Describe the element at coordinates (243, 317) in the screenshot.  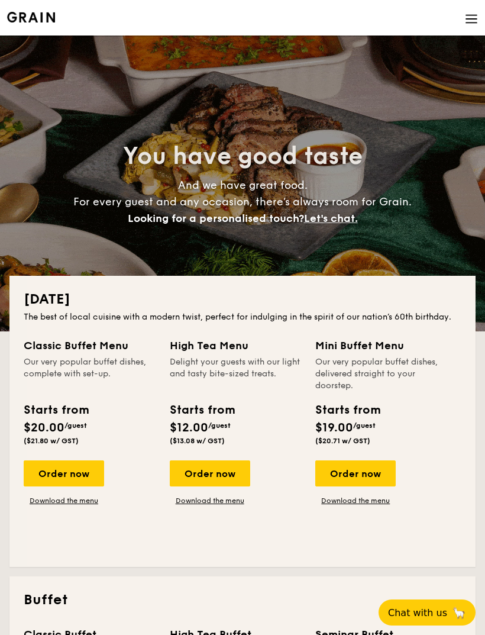
I see `div: The best of local cuisine with a modern twist, perfect for indulging in the spirit of our nation’...` at that location.